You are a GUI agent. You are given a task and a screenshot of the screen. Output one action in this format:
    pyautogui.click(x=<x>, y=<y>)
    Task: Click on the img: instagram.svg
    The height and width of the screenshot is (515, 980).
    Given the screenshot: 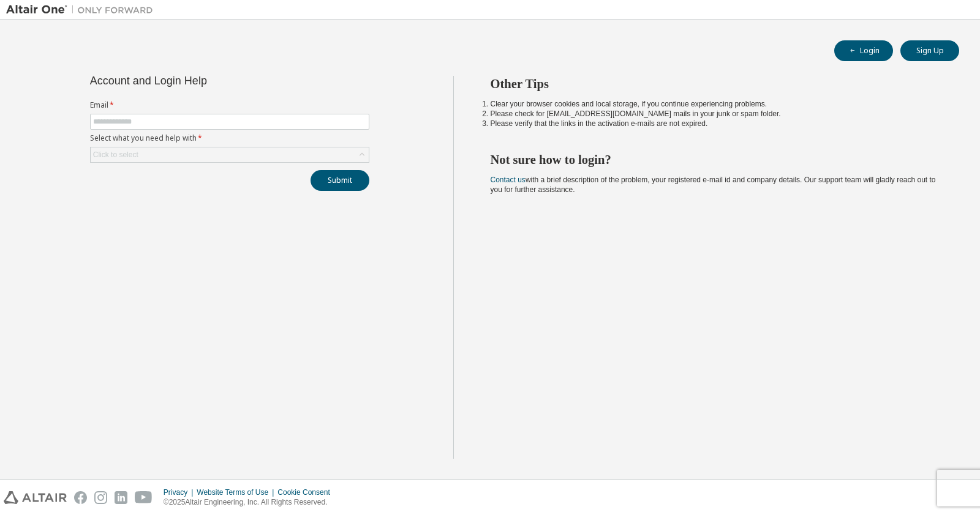 What is the action you would take?
    pyautogui.click(x=100, y=498)
    